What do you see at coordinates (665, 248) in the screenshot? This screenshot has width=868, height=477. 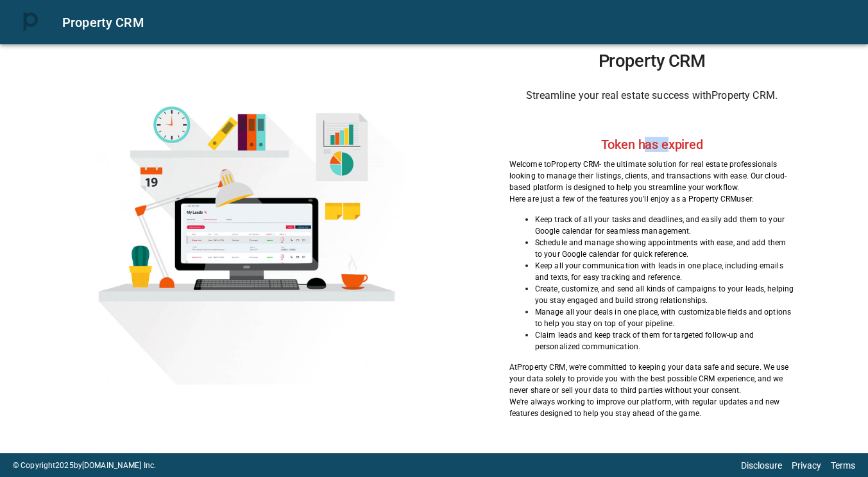 I see `p: Schedule and manage showing appointments with ease, and add them to your Google calendar for quic...` at bounding box center [665, 248].